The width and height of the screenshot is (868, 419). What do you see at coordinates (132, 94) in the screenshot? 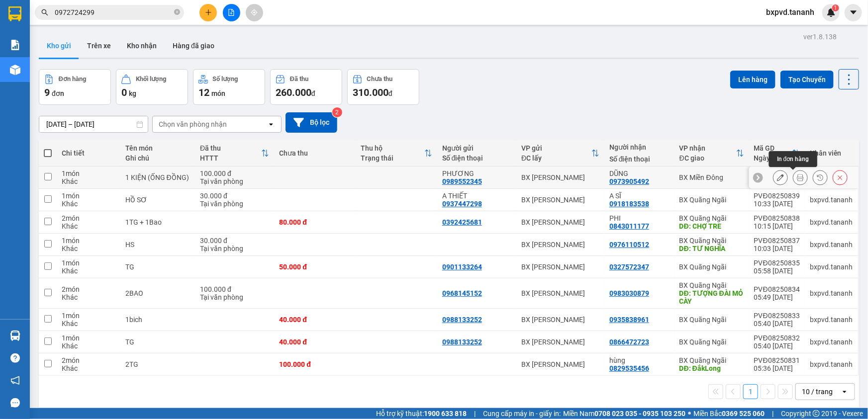
I see `span: kg` at bounding box center [132, 94].